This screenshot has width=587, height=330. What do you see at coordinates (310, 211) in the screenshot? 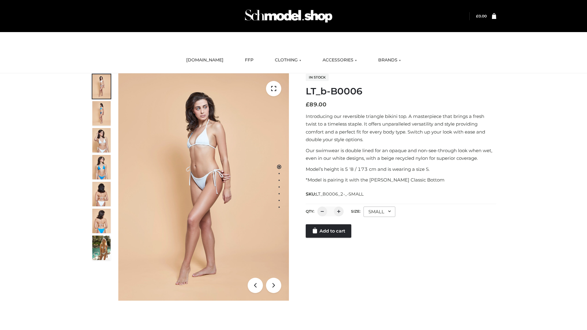
I see `label: QTY:` at bounding box center [310, 211].